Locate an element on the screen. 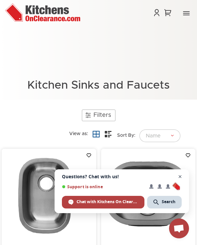  div: Search is located at coordinates (164, 202).